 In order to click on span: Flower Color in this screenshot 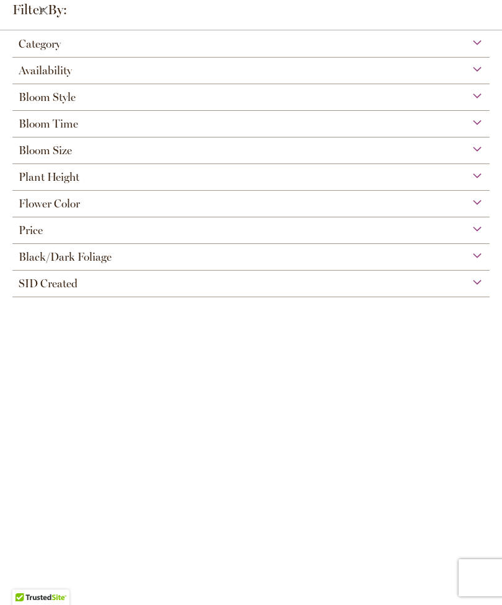, I will do `click(49, 204)`.